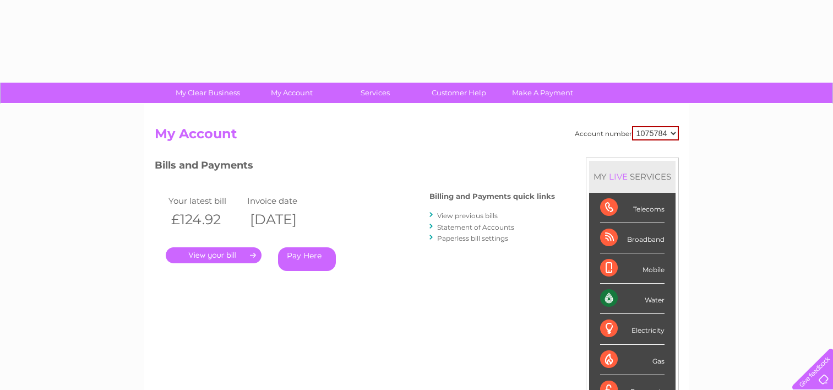 The image size is (833, 390). I want to click on div: Telecoms, so click(632, 208).